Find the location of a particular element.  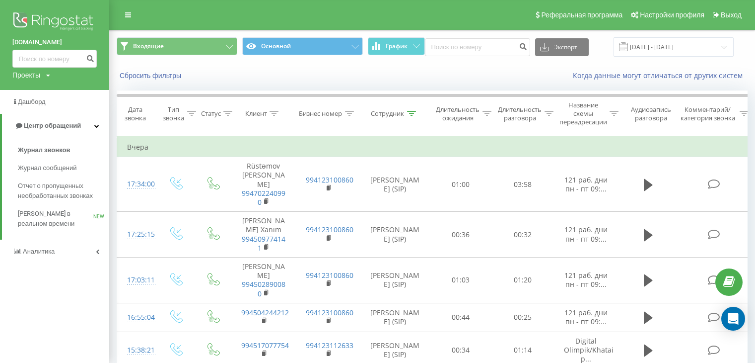

div: 16:55:04 is located at coordinates (137, 317).